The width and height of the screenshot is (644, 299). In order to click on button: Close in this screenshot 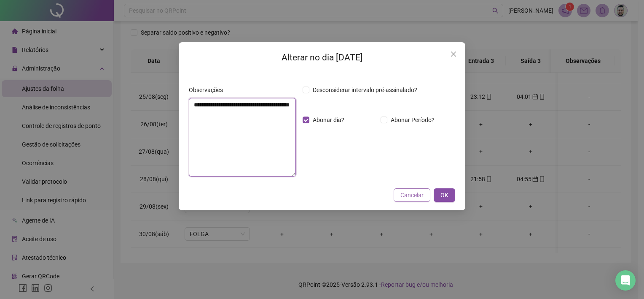, I will do `click(454, 54)`.